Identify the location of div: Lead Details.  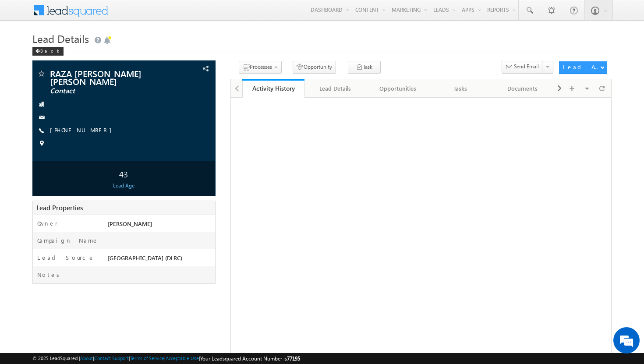
(335, 89).